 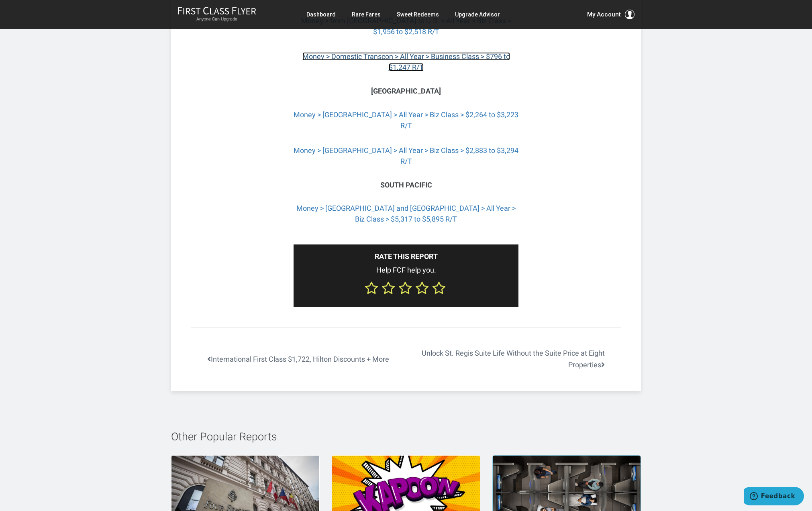 I want to click on small: Anyone Can Upgrade, so click(x=216, y=20).